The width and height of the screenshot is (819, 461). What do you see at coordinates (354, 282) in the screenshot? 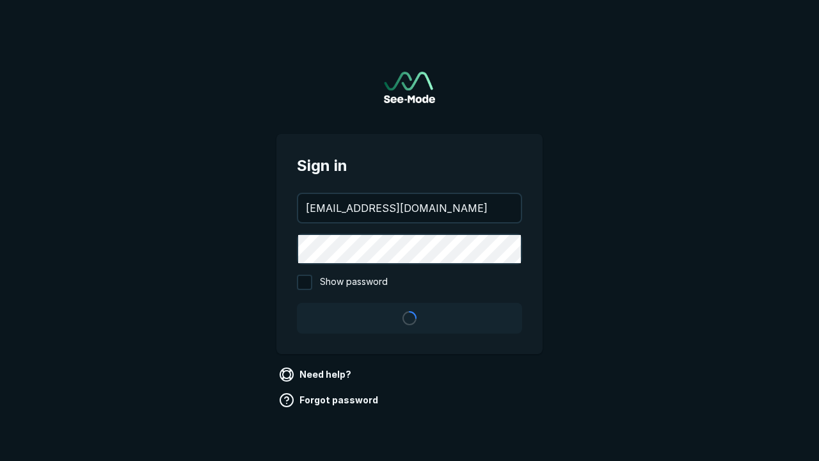
I see `span: Show password` at bounding box center [354, 282].